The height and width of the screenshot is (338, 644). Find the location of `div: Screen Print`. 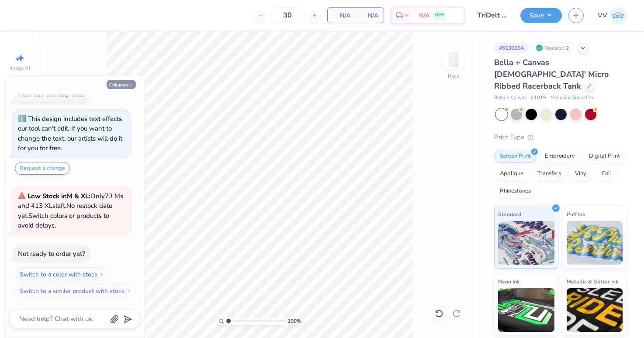

div: Screen Print is located at coordinates (514, 156).